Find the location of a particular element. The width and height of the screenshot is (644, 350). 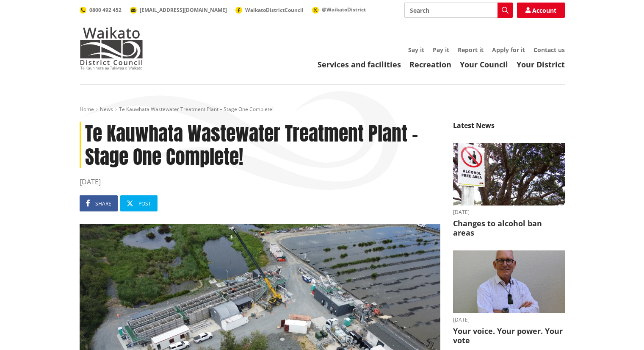

a: Contact us is located at coordinates (549, 49).